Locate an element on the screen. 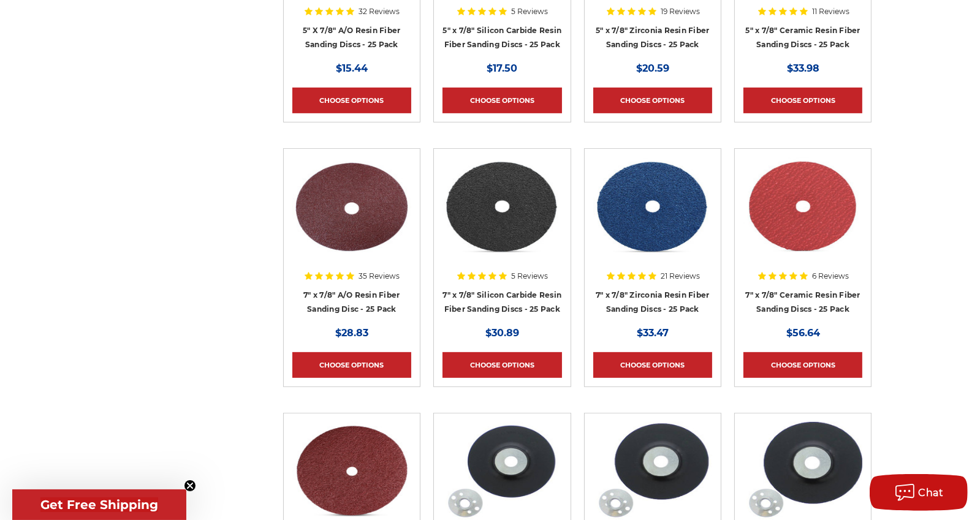  img: 7 inch aluminum oxide resin fiber disc is located at coordinates (352, 207).